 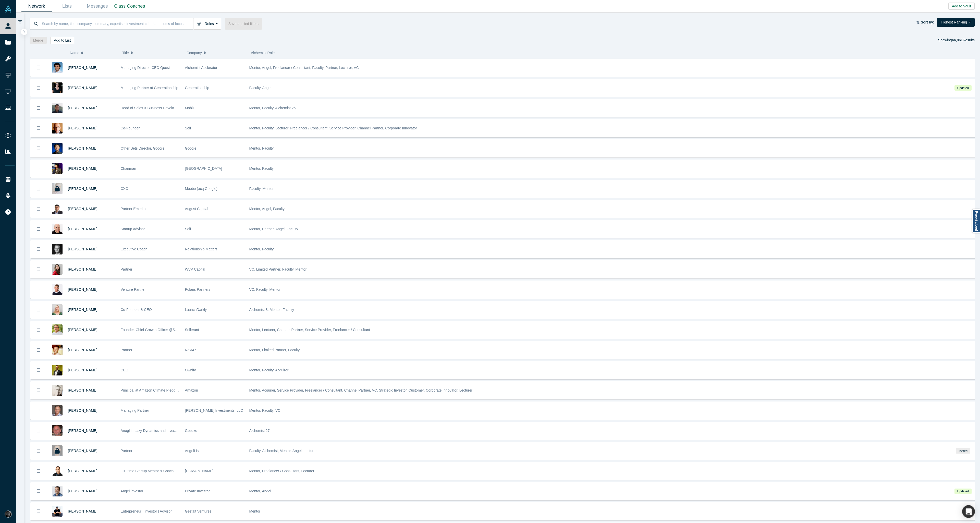 What do you see at coordinates (57, 249) in the screenshot?
I see `img: Carl Orthlieb's Profile Image` at bounding box center [57, 249].